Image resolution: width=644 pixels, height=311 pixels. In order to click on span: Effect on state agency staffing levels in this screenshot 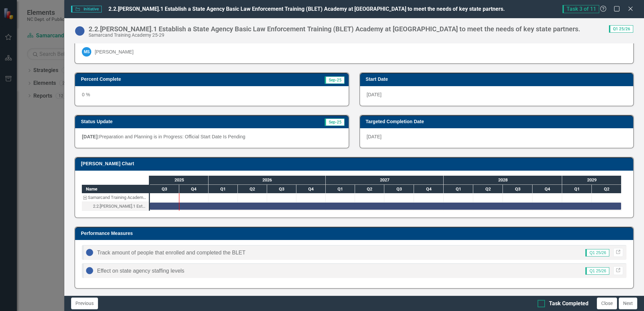, I will do `click(140, 271)`.